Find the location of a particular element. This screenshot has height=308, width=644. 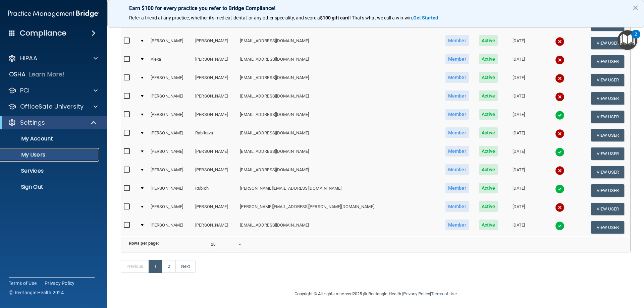

p: Learn More! is located at coordinates (47, 75).